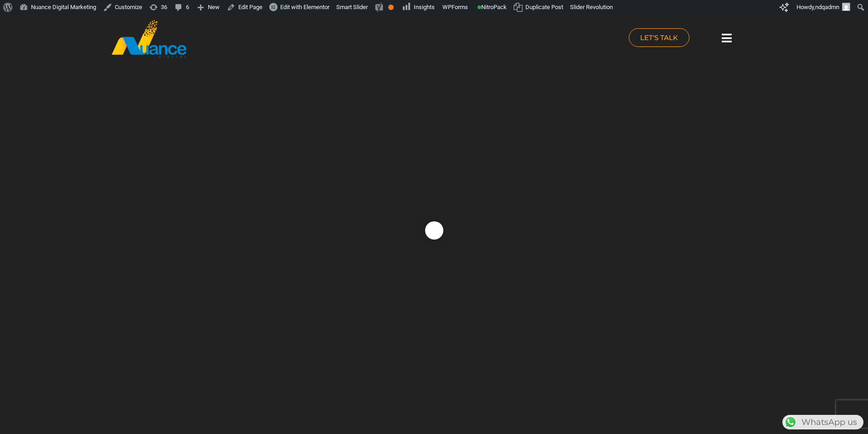  What do you see at coordinates (823, 422) in the screenshot?
I see `div: WhatsApp us` at bounding box center [823, 422].